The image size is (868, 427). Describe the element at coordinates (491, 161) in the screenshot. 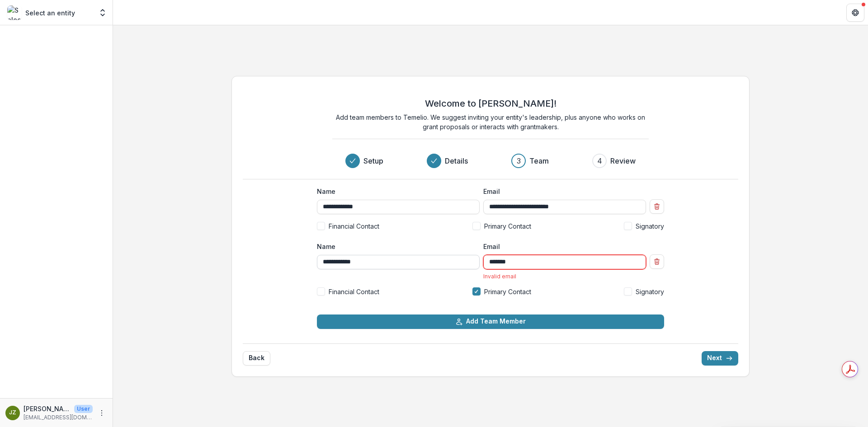

I see `div: Progress` at that location.